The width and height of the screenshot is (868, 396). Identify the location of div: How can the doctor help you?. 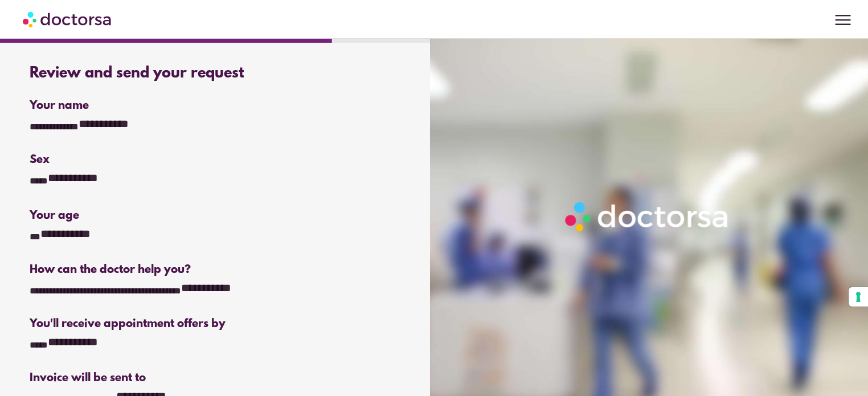
(216, 269).